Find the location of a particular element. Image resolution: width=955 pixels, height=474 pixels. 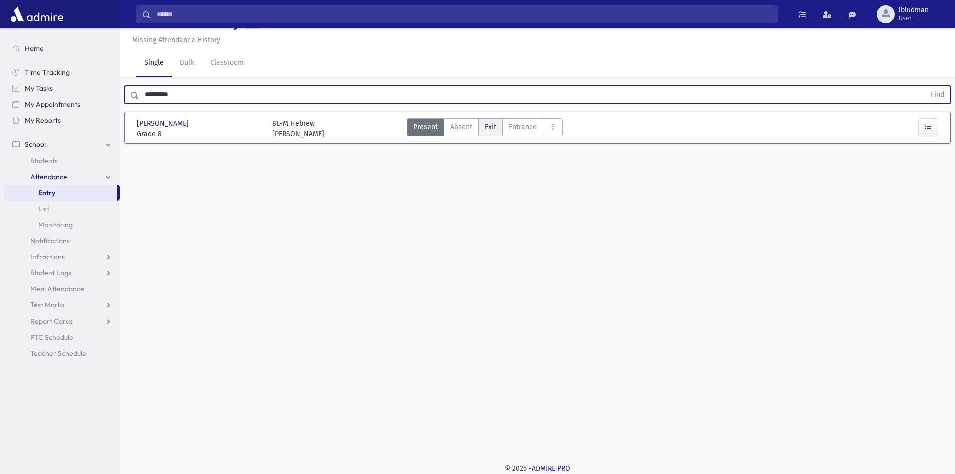

a: School is located at coordinates (62, 144).